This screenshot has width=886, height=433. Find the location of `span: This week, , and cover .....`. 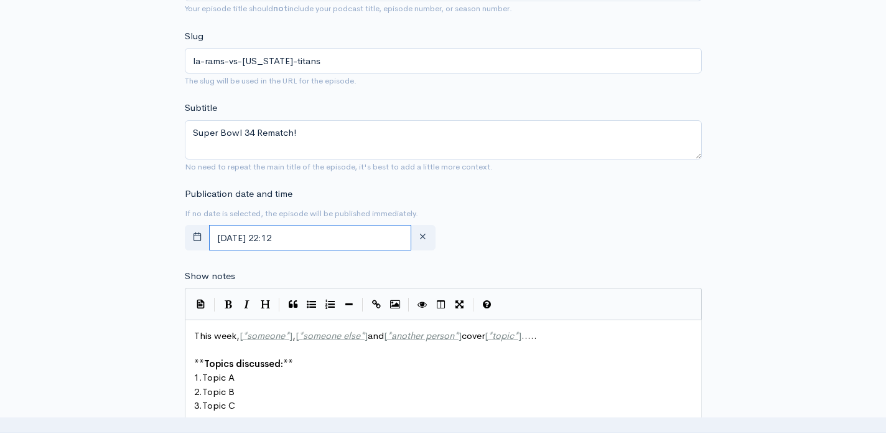

span: This week, , and cover ..... is located at coordinates (365, 335).